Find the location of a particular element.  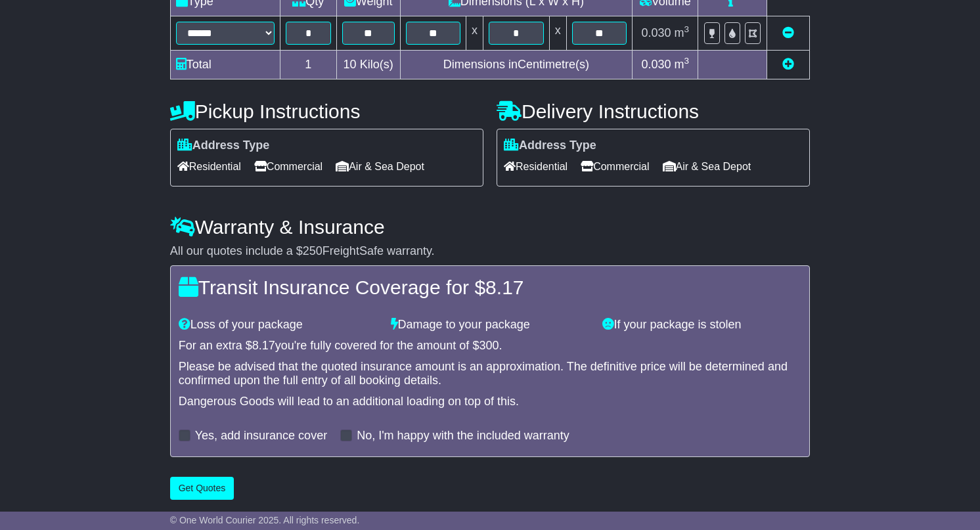

td: Dimensions in Centimetre(s) is located at coordinates (516, 65).